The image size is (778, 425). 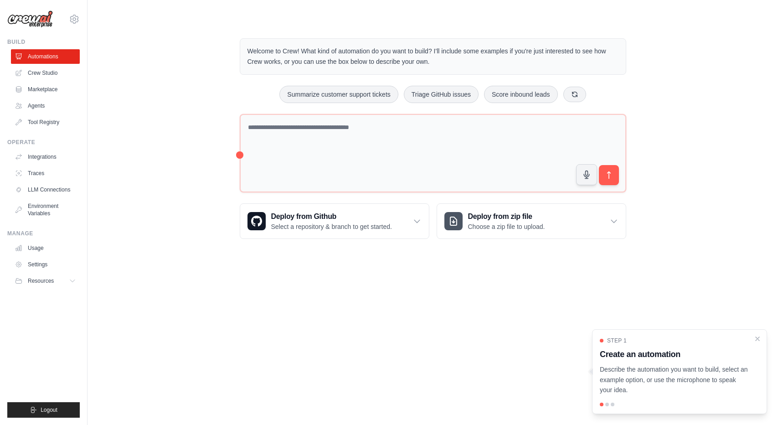 I want to click on button: Logout, so click(x=43, y=410).